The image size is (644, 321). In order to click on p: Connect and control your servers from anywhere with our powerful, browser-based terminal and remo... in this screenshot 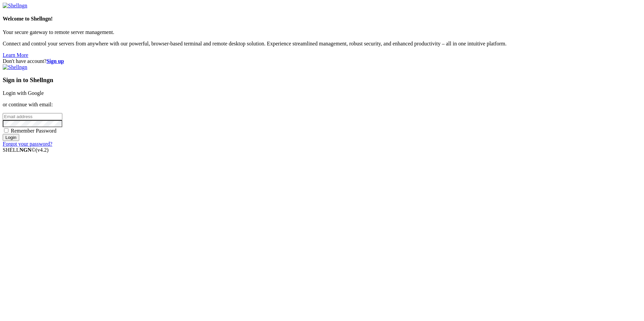, I will do `click(322, 44)`.